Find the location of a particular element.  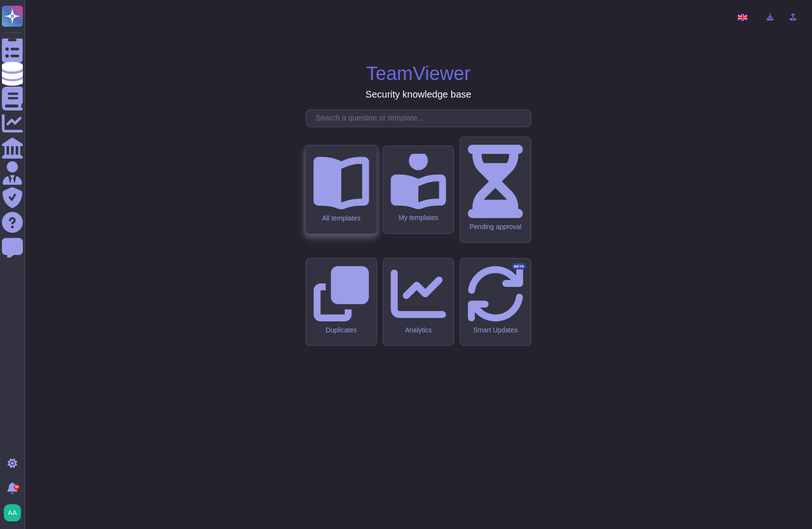

button: user is located at coordinates (15, 512).